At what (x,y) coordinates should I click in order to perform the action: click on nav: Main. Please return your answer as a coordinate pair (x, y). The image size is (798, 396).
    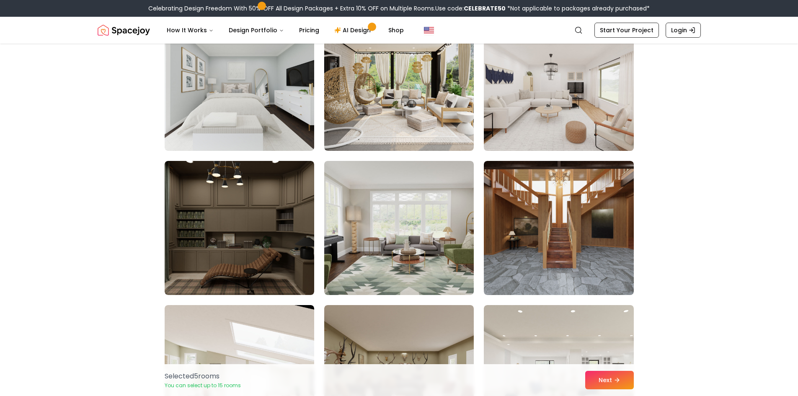
    Looking at the image, I should click on (285, 30).